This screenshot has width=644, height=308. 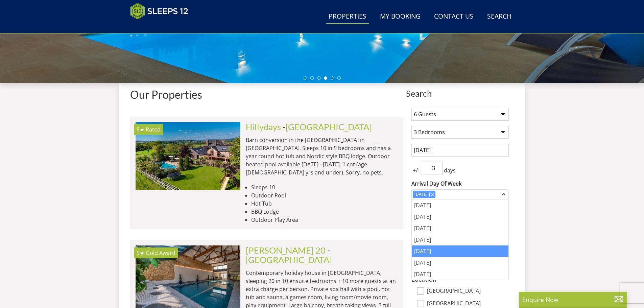 I want to click on label: Arrival Day Of Week, so click(x=460, y=184).